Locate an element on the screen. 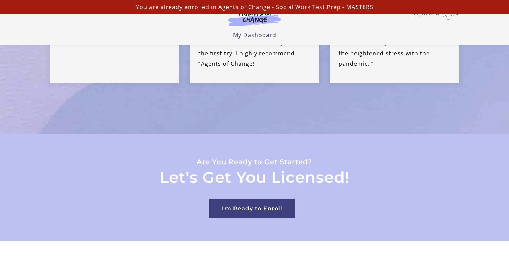 Image resolution: width=509 pixels, height=264 pixels. a: My Dashboard is located at coordinates (254, 35).